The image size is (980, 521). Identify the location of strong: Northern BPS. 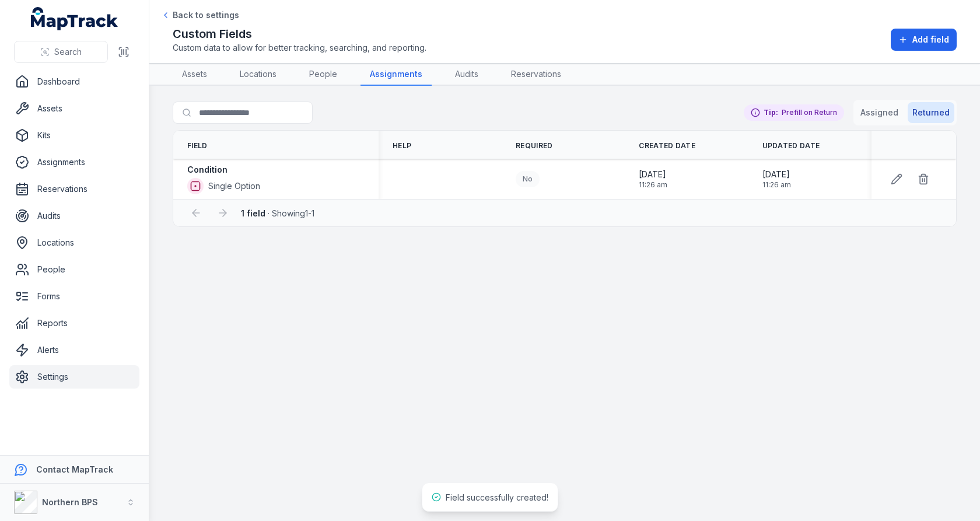
(70, 502).